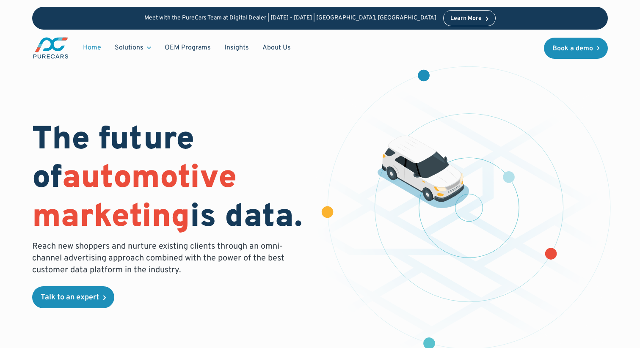 This screenshot has width=640, height=348. What do you see at coordinates (423, 172) in the screenshot?
I see `img: illustration of a vehicle` at bounding box center [423, 172].